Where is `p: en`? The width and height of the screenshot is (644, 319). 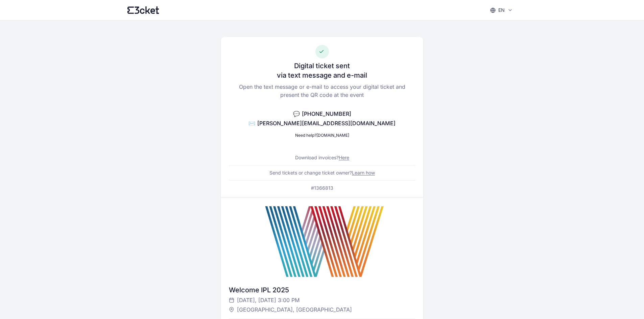 p: en is located at coordinates (502, 10).